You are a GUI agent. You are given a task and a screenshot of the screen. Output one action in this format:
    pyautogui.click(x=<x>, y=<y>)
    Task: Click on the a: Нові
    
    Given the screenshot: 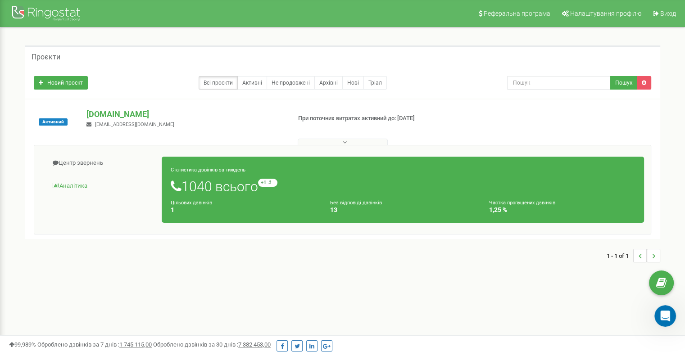 What is the action you would take?
    pyautogui.click(x=353, y=83)
    